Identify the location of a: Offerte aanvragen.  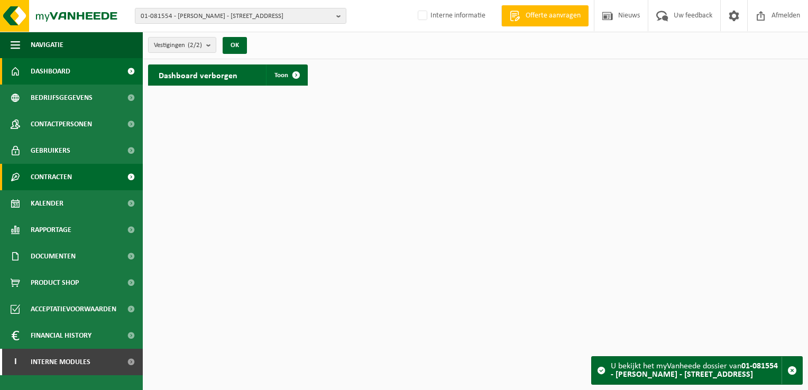
(545, 16).